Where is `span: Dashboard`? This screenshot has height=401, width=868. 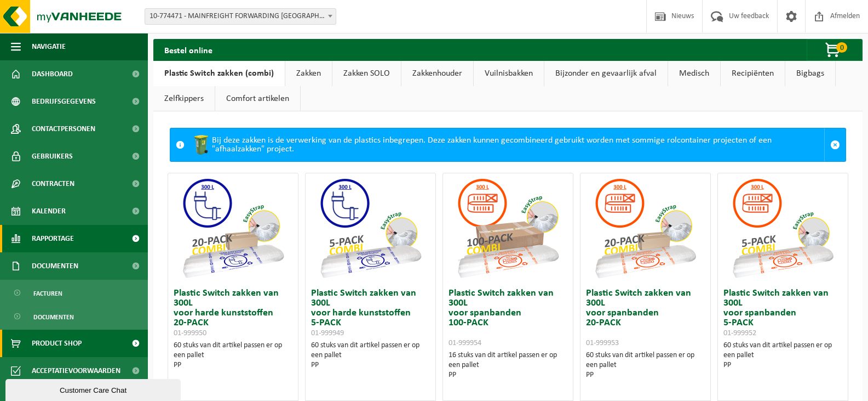
span: Dashboard is located at coordinates (52, 74).